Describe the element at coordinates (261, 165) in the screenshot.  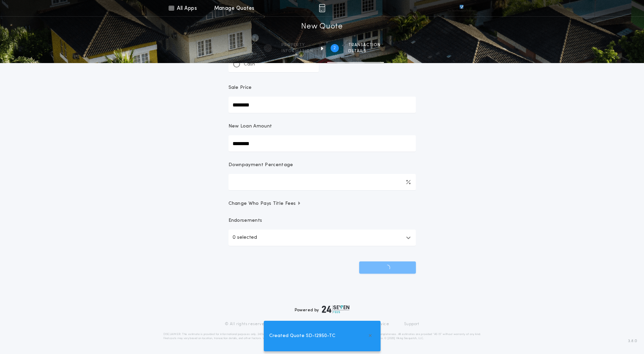
I see `p: Downpayment Percentage` at that location.